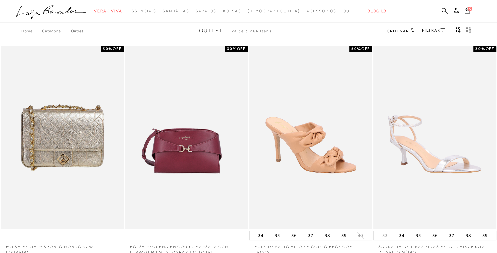 Image resolution: width=497 pixels, height=253 pixels. I want to click on img: Bolsa média pesponto monograma dourado, so click(62, 137).